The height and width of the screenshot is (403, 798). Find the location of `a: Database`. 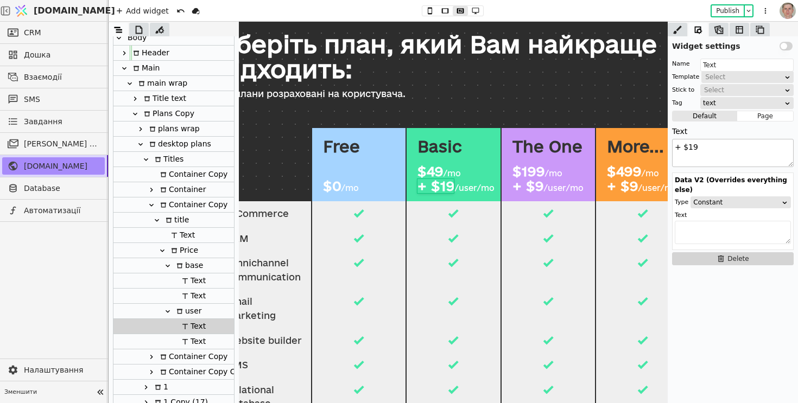

a: Database is located at coordinates (53, 188).